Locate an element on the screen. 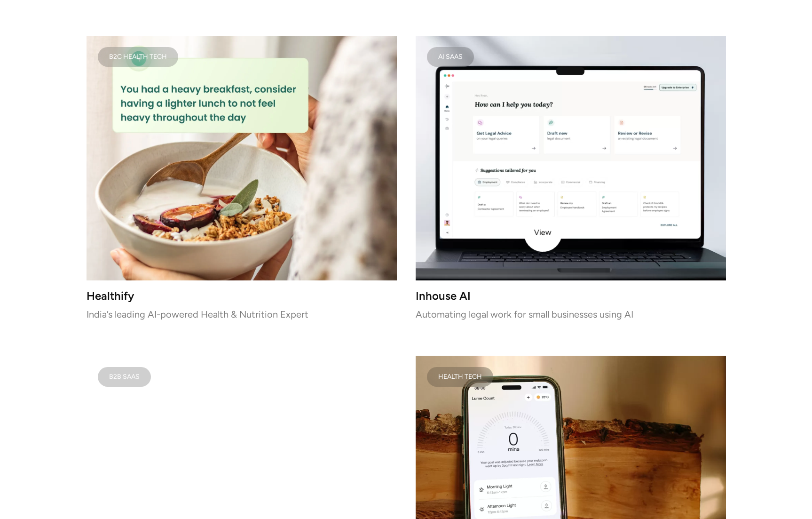 This screenshot has width=812, height=519. h3: Healthify is located at coordinates (241, 296).